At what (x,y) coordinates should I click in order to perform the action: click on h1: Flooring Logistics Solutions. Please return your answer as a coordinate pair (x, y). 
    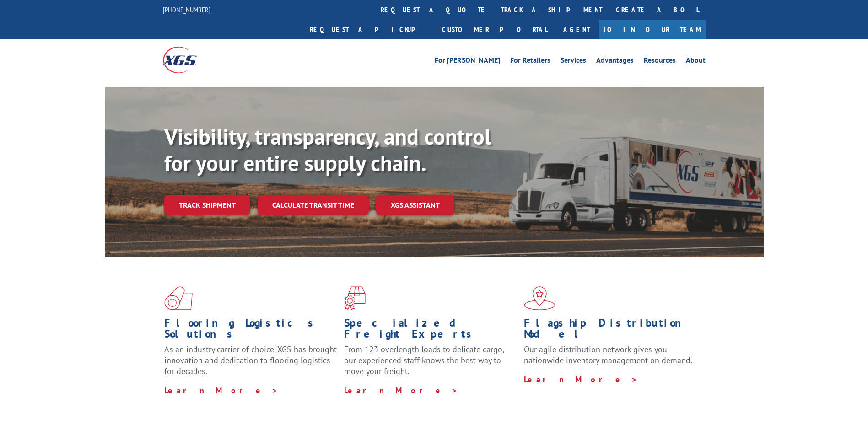
    Looking at the image, I should click on (251, 331).